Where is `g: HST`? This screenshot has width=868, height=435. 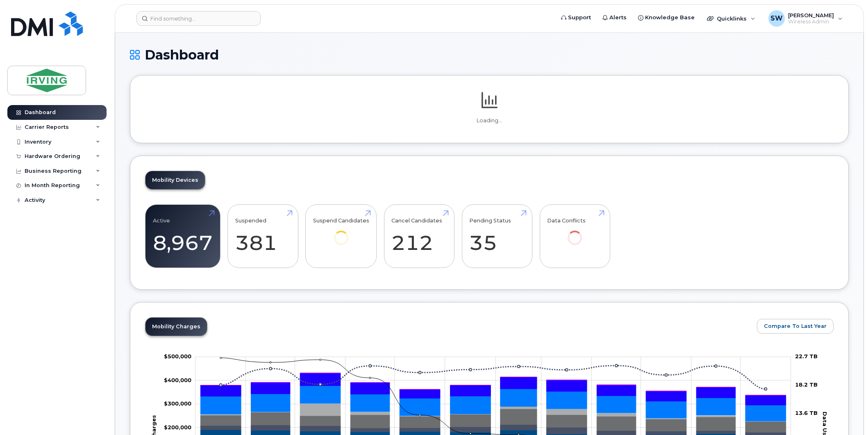
g: HST is located at coordinates (493, 389).